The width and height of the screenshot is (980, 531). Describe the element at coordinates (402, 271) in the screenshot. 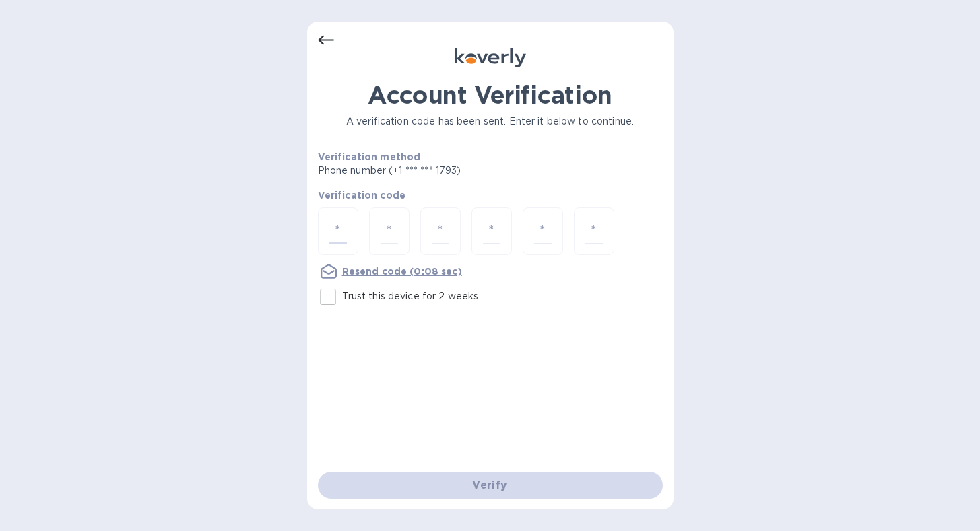

I see `u: Resend code (0:08 sec)` at that location.